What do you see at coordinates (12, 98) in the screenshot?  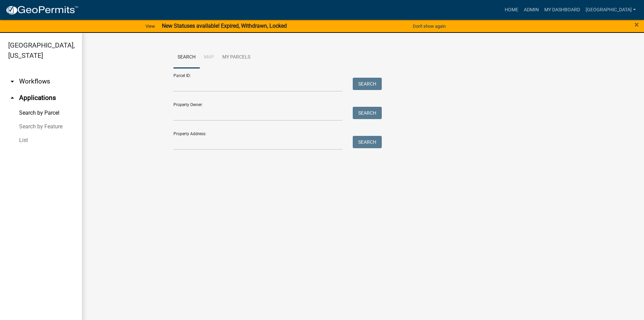 I see `i: arrow_drop_up` at bounding box center [12, 98].